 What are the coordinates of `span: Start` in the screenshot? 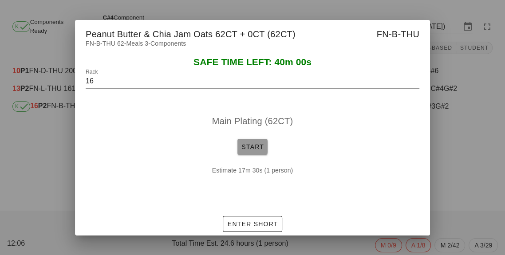 It's located at (253, 147).